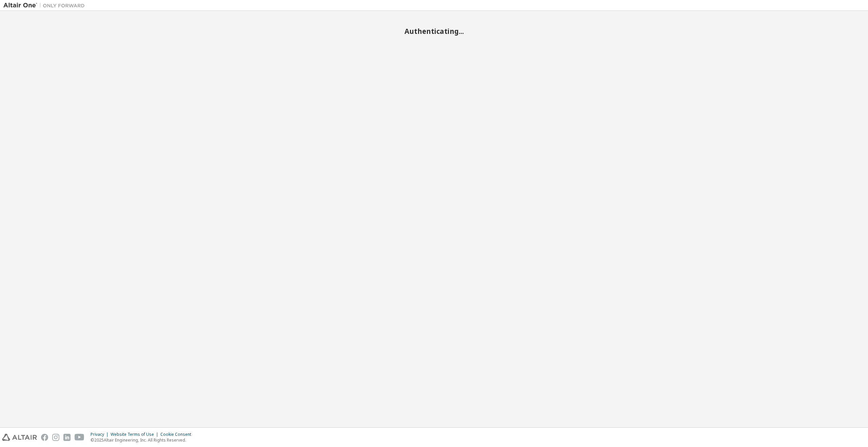 This screenshot has width=868, height=447. Describe the element at coordinates (80, 437) in the screenshot. I see `img: youtube.svg` at that location.